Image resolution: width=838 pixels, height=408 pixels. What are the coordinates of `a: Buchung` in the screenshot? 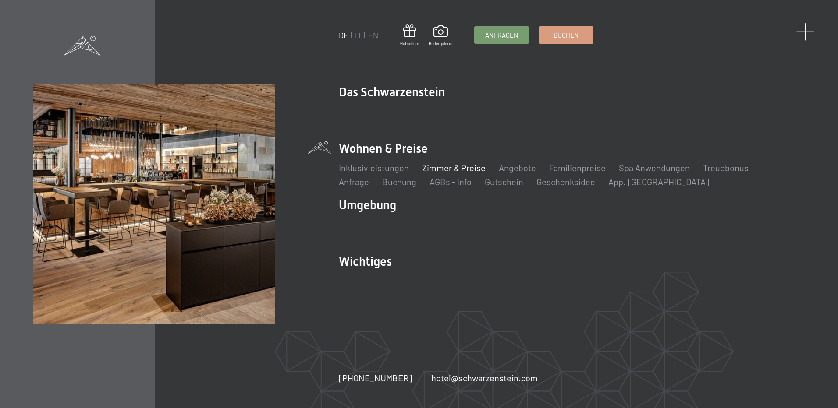 It's located at (399, 182).